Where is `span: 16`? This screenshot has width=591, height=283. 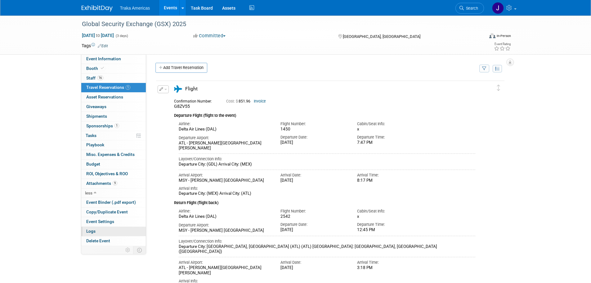
span: 16 is located at coordinates (100, 78).